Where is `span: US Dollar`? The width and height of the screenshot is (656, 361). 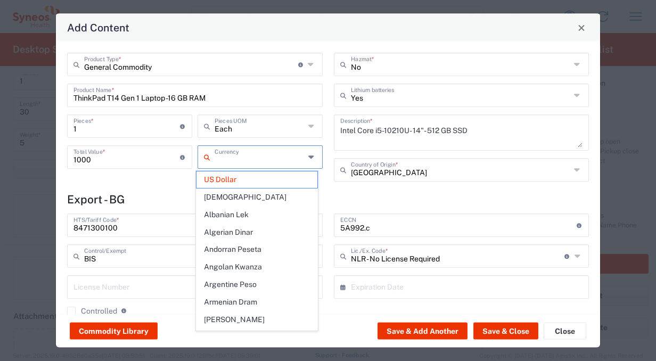
span: US Dollar is located at coordinates (257, 179).